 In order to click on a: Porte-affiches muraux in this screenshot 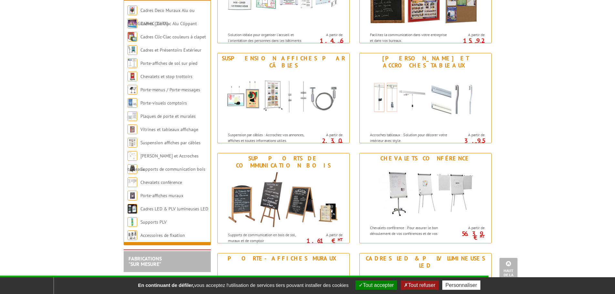, I will do `click(162, 196)`.